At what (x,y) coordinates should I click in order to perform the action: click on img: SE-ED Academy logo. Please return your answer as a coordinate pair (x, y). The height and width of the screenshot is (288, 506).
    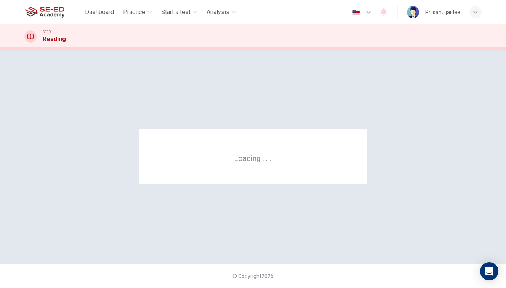
    Looking at the image, I should click on (44, 12).